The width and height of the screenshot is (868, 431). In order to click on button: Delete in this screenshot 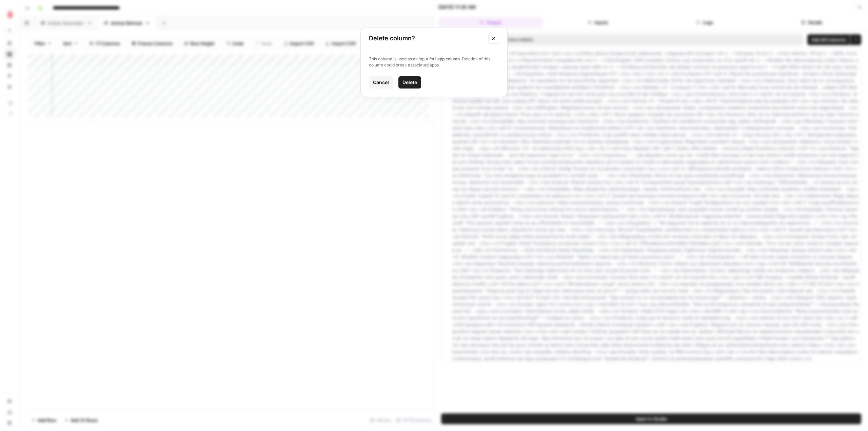, I will do `click(410, 83)`.